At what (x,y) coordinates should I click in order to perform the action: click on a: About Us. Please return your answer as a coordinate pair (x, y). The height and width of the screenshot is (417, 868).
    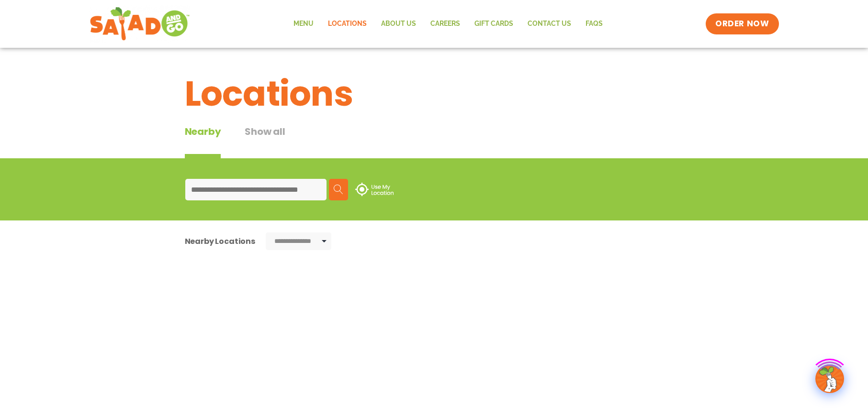
    Looking at the image, I should click on (398, 24).